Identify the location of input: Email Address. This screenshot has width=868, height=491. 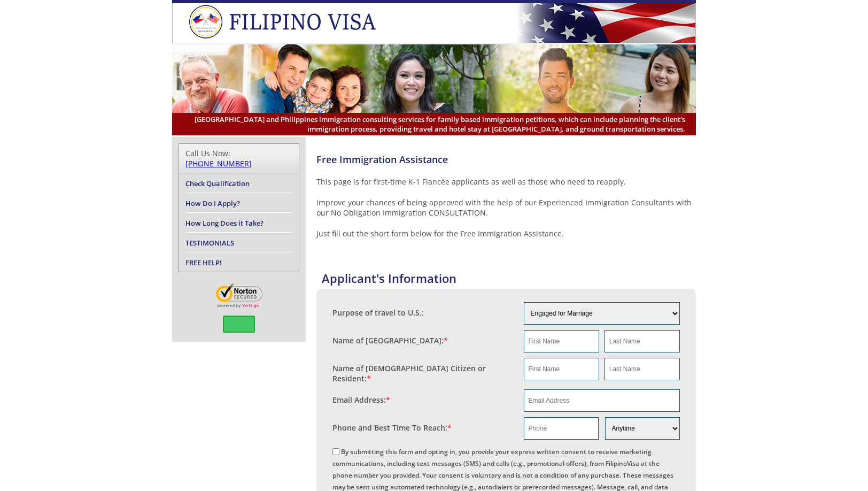
(602, 401).